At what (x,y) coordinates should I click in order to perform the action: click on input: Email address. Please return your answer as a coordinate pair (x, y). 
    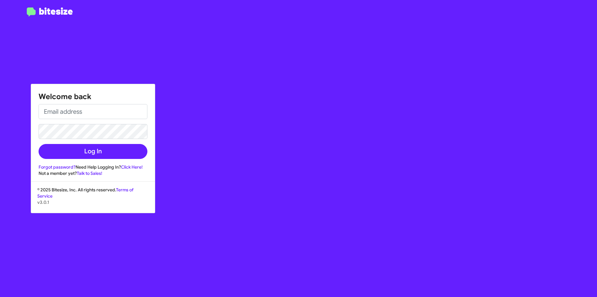
    Looking at the image, I should click on (93, 111).